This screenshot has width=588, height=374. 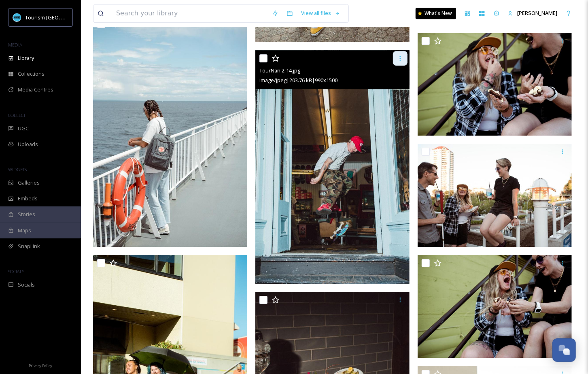 What do you see at coordinates (495, 306) in the screenshot?
I see `img: TourNan.2-30.jpg` at bounding box center [495, 306].